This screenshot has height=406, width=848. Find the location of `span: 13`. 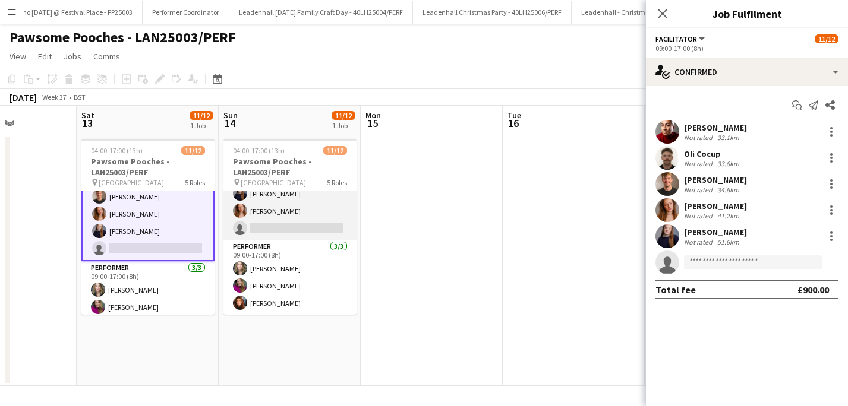

span: 13 is located at coordinates (87, 123).